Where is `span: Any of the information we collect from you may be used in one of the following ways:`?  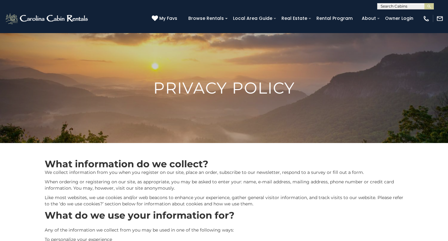
span: Any of the information we collect from you may be used in one of the following ways: is located at coordinates (139, 230).